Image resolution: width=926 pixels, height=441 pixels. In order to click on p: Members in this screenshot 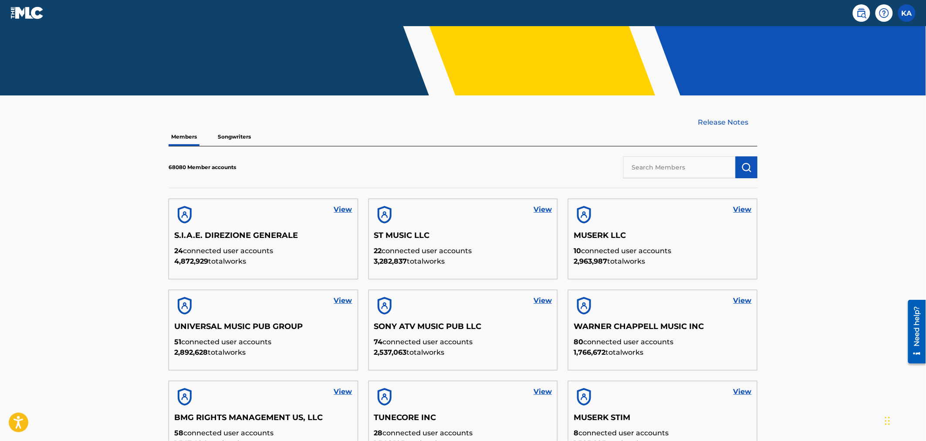, I will do `click(184, 137)`.